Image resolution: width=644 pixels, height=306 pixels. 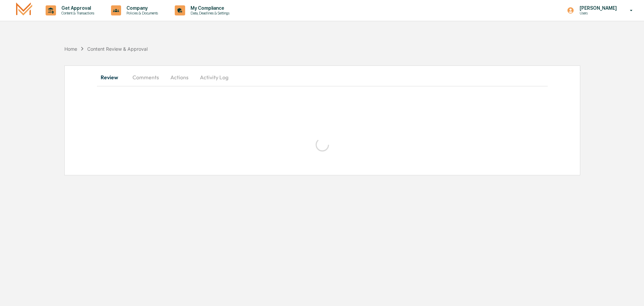 I want to click on p: Get Approval, so click(x=77, y=8).